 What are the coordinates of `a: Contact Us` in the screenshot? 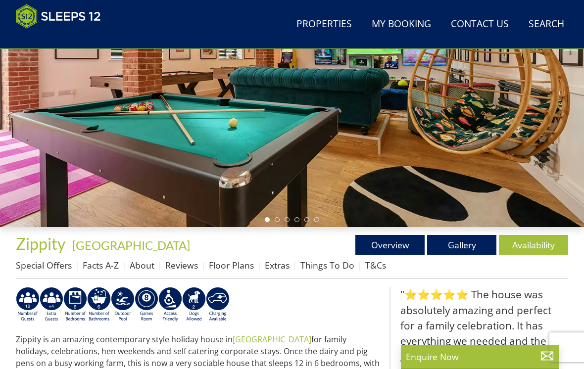 It's located at (480, 24).